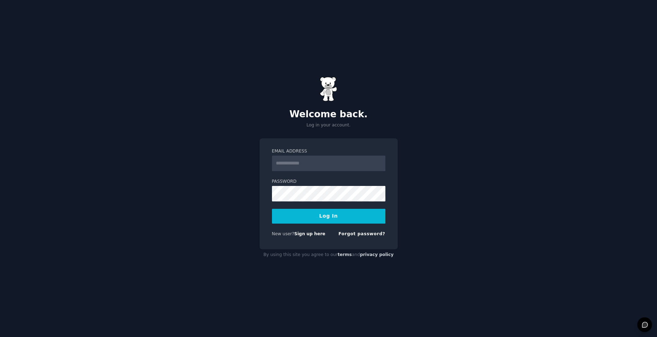 This screenshot has width=657, height=337. Describe the element at coordinates (329, 114) in the screenshot. I see `h2: Welcome back.` at that location.